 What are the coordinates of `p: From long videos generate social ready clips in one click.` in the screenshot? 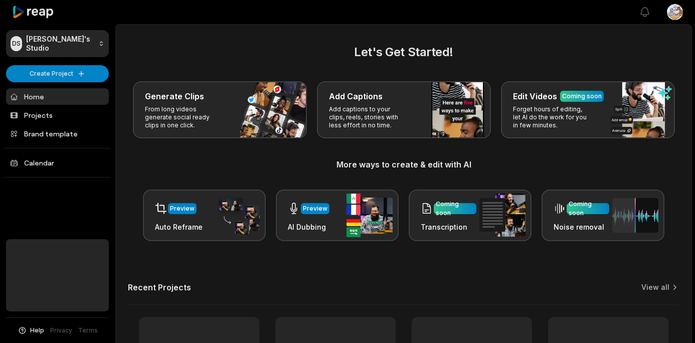 It's located at (184, 117).